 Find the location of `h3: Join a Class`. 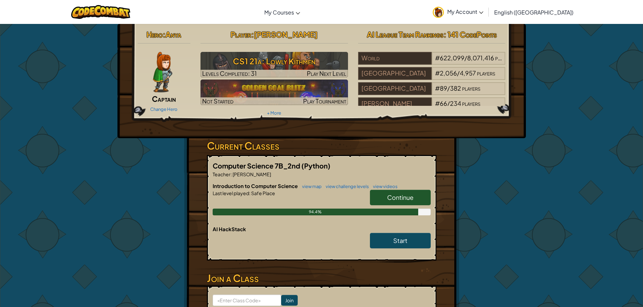

h3: Join a Class is located at coordinates (322, 278).